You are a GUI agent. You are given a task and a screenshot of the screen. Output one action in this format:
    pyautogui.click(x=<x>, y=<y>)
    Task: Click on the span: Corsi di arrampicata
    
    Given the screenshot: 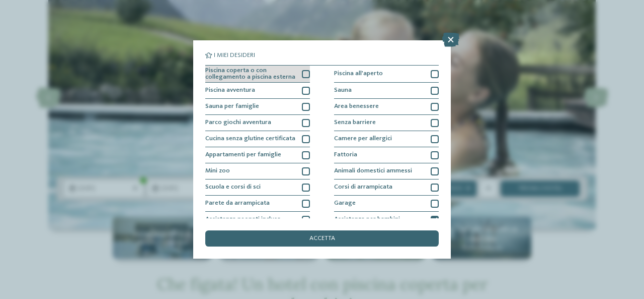 What is the action you would take?
    pyautogui.click(x=363, y=187)
    